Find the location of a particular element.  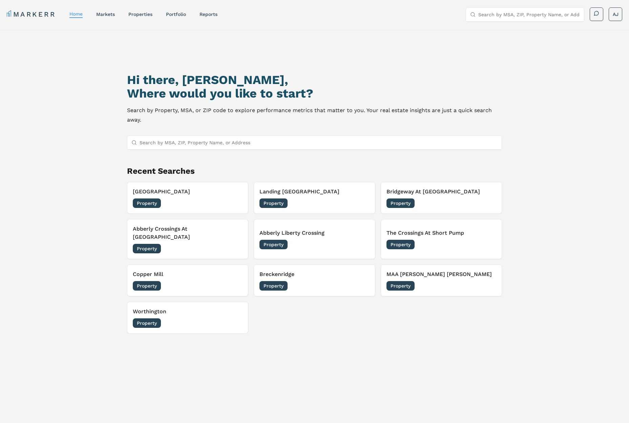

a: reports is located at coordinates (208, 14).